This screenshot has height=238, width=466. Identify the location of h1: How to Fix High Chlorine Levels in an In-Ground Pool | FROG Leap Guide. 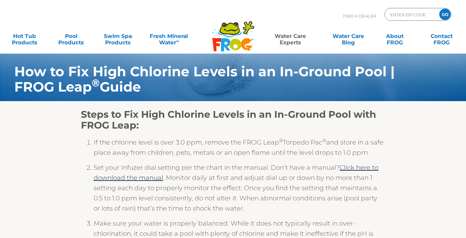
(215, 79).